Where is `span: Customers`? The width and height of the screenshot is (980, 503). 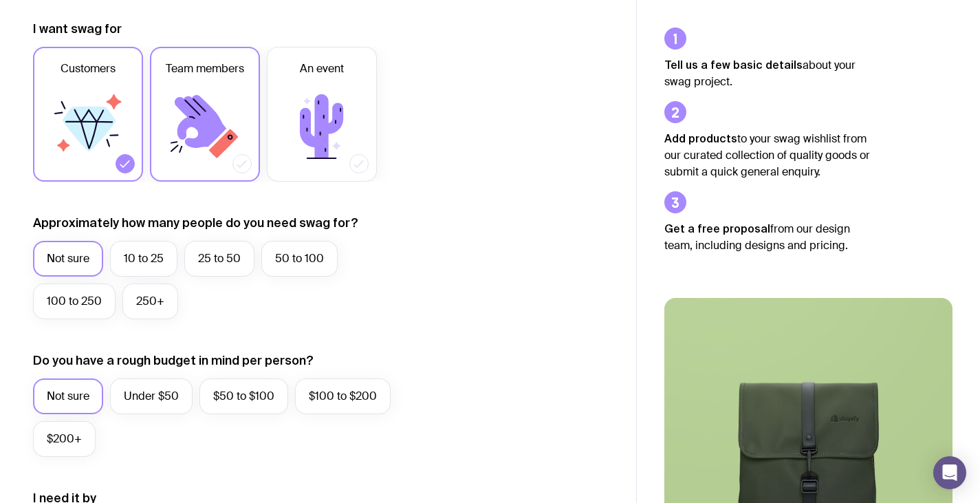
span: Customers is located at coordinates (88, 69).